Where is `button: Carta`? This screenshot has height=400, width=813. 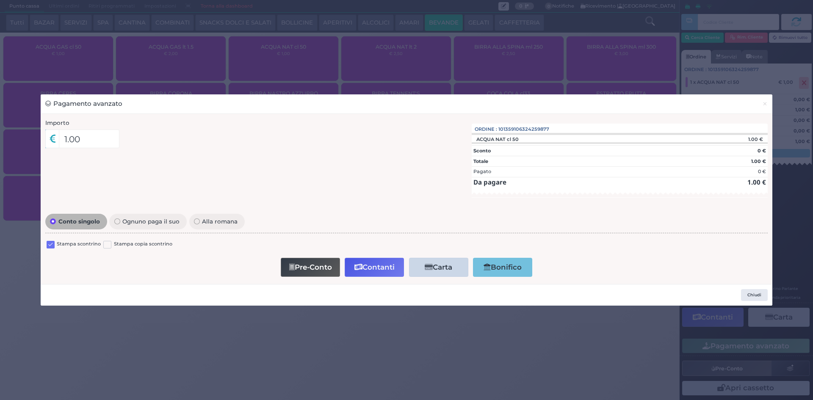
button: Carta is located at coordinates (439, 267).